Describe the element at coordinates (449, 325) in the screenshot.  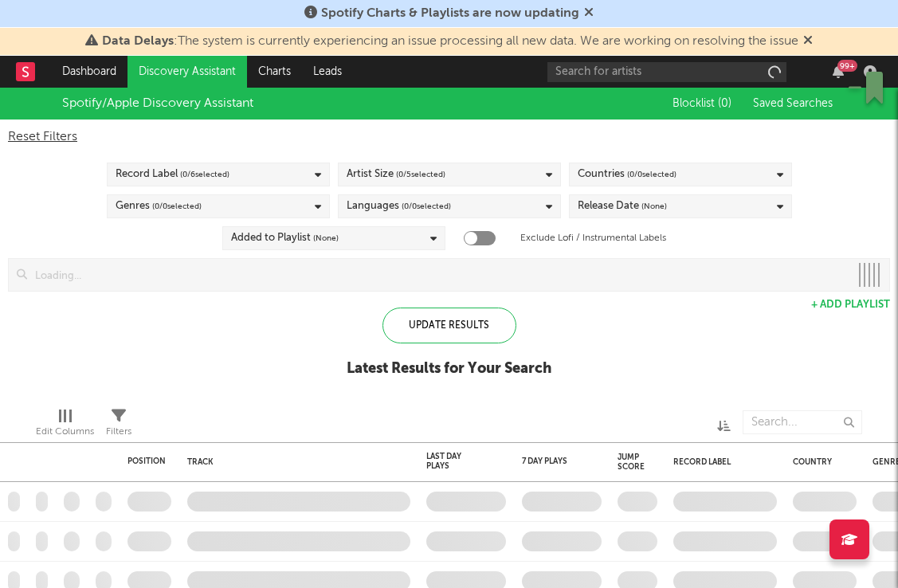
I see `div: Update Results` at that location.